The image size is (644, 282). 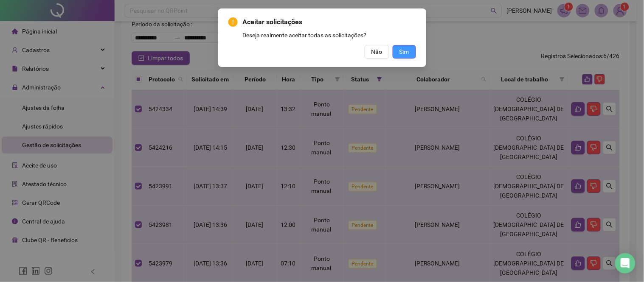 I want to click on span: exclamation-circle, so click(x=233, y=22).